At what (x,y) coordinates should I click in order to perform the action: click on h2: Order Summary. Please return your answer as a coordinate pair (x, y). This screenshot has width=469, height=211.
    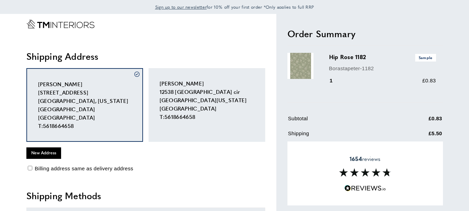
    Looking at the image, I should click on (365, 34).